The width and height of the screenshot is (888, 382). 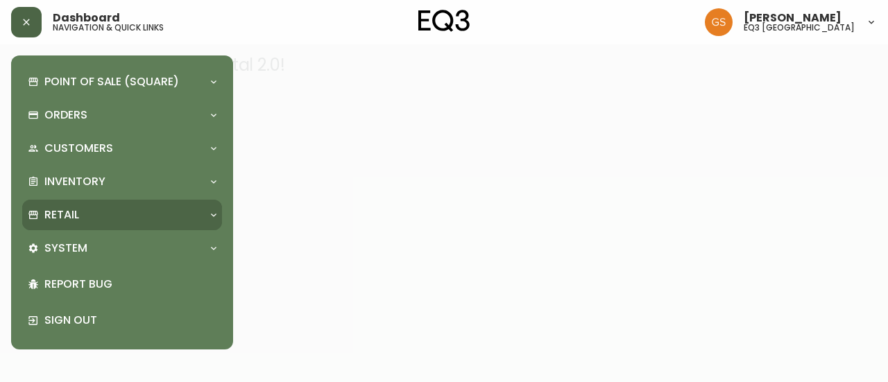 What do you see at coordinates (122, 115) in the screenshot?
I see `div: Orders` at bounding box center [122, 115].